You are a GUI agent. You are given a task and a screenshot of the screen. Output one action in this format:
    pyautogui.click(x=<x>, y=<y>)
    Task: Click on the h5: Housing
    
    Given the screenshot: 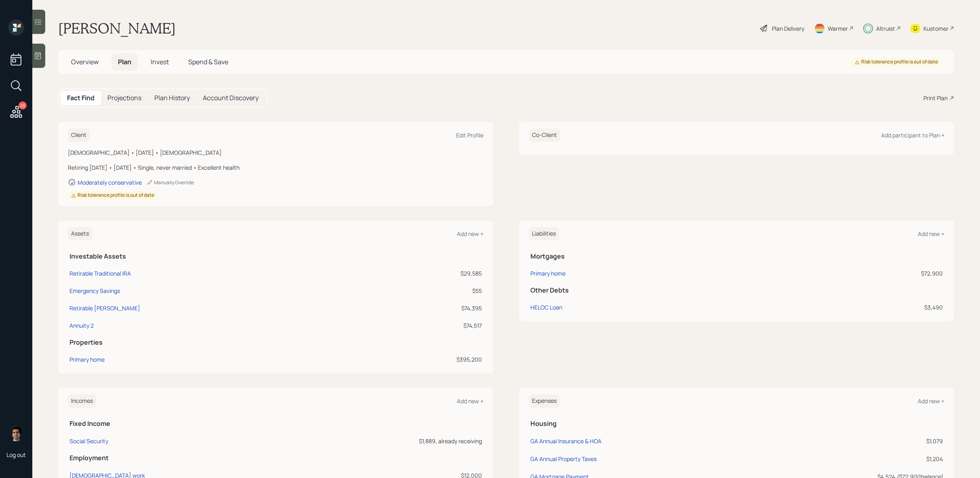 What is the action you would take?
    pyautogui.click(x=736, y=423)
    